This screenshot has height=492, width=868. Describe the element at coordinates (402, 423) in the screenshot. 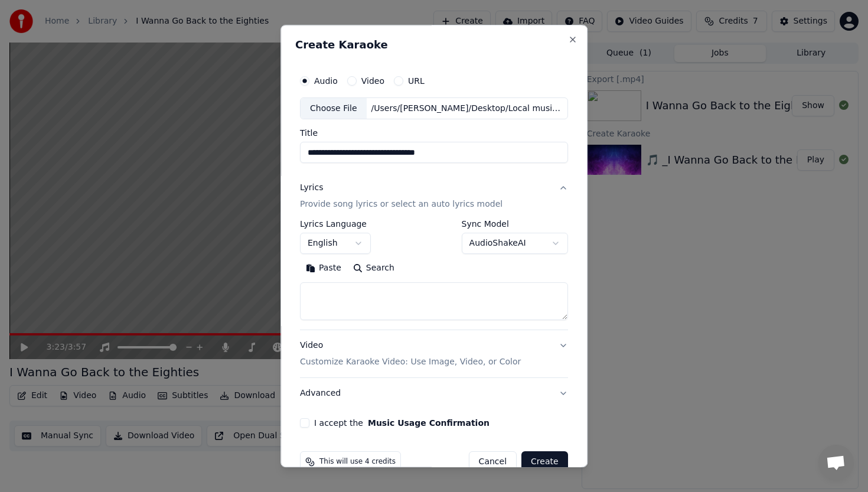

I see `label: I accept the` at that location.